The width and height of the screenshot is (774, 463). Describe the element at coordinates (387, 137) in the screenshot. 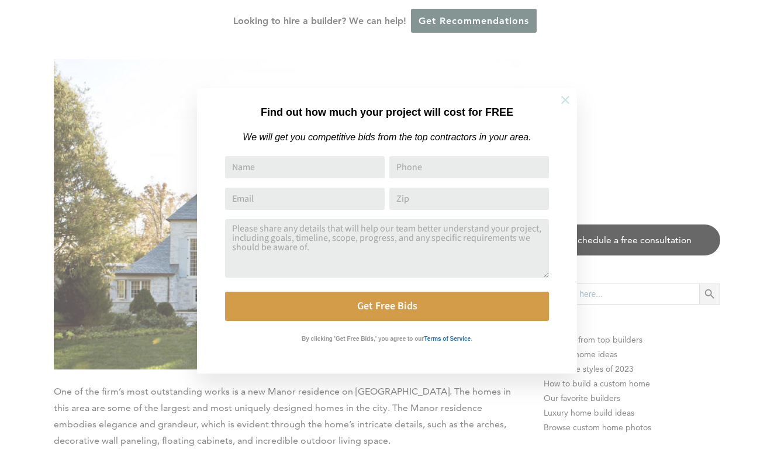

I see `em: We will get you competitive bids from the top contractors in your area.` at that location.